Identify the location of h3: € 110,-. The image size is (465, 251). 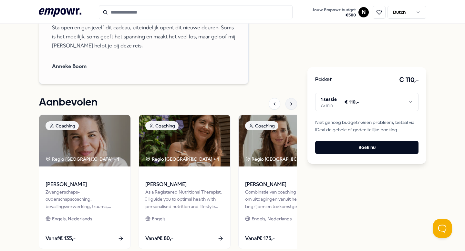
(409, 80).